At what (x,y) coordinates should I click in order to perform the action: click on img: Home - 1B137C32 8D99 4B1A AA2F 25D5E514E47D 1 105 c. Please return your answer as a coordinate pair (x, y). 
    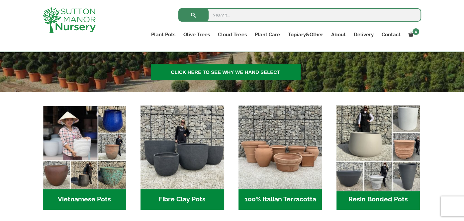
    Looking at the image, I should click on (280, 147).